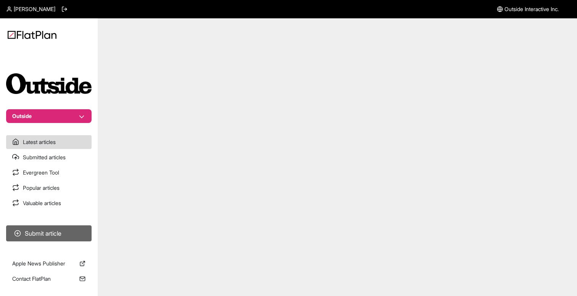 This screenshot has height=296, width=577. Describe the element at coordinates (49, 263) in the screenshot. I see `a: Apple News Publisher` at that location.